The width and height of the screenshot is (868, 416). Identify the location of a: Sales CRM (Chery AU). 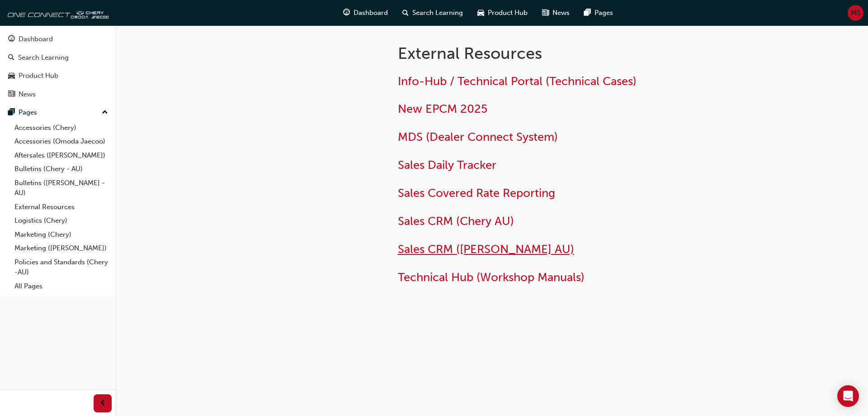
(456, 221).